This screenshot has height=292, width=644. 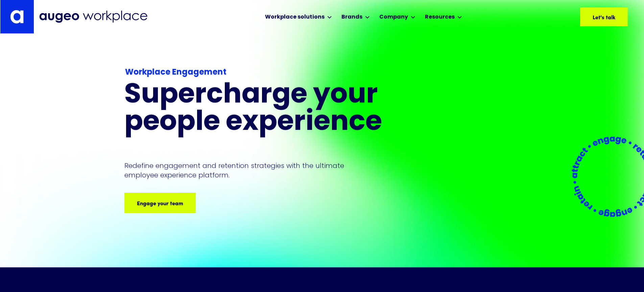 I want to click on a: Let's talk, so click(x=604, y=17).